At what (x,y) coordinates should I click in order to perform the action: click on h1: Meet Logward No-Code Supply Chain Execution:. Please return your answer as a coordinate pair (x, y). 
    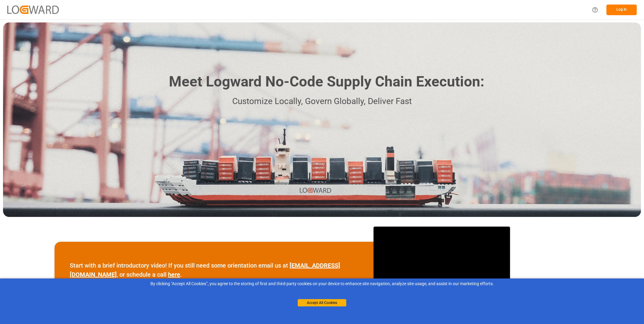
    Looking at the image, I should click on (327, 81).